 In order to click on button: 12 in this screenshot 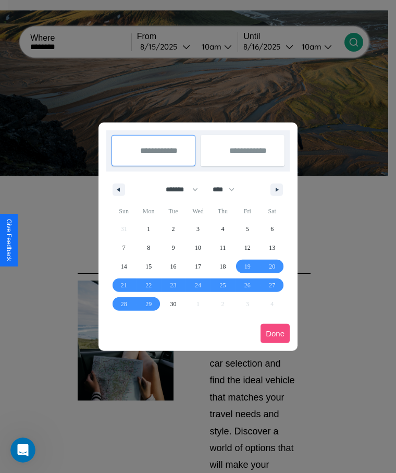, I will do `click(247, 248)`.